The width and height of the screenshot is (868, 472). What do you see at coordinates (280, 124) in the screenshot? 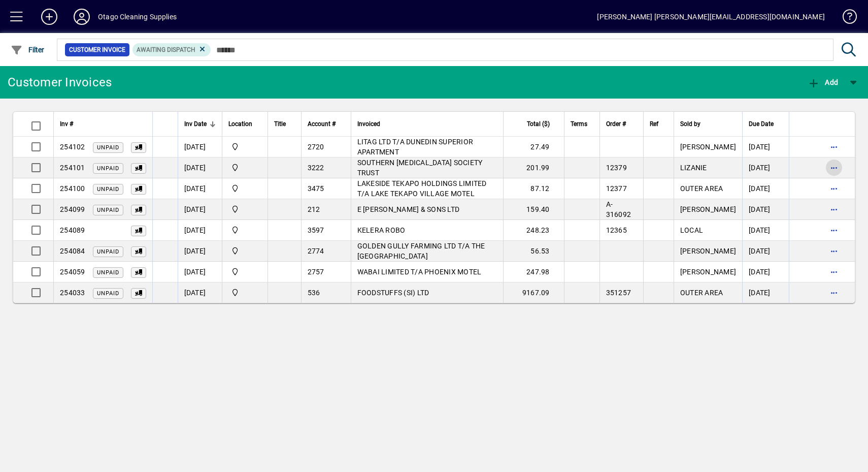
I see `span: Title` at bounding box center [280, 124].